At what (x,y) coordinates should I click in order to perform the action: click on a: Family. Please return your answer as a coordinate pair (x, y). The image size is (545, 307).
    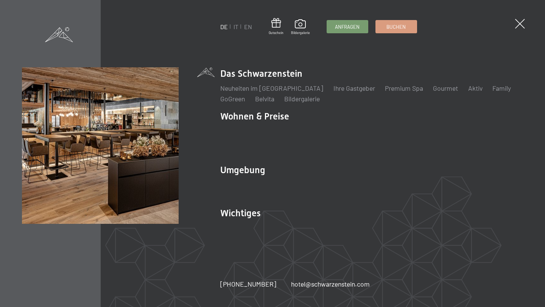
    Looking at the image, I should click on (502, 88).